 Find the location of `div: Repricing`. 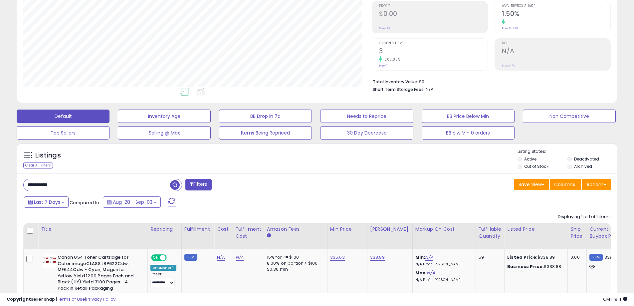

div: Repricing is located at coordinates (164, 229).